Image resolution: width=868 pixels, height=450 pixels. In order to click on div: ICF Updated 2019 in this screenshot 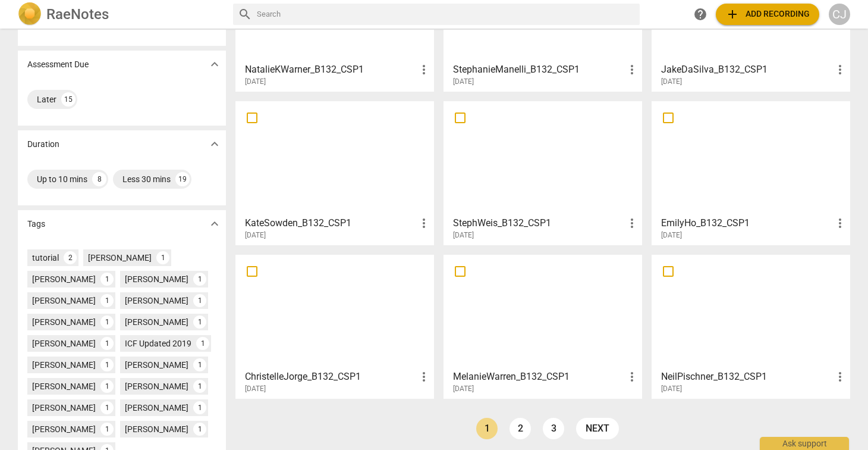, I will do `click(158, 343)`.